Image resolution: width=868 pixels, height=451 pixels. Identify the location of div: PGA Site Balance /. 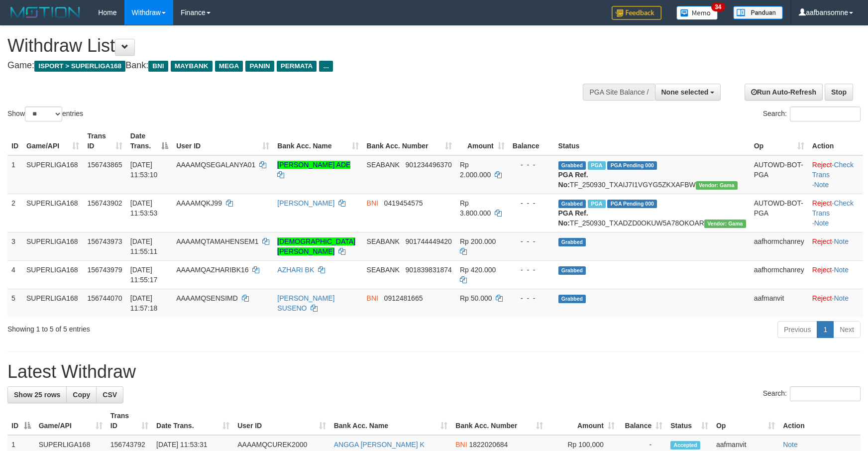
(619, 92).